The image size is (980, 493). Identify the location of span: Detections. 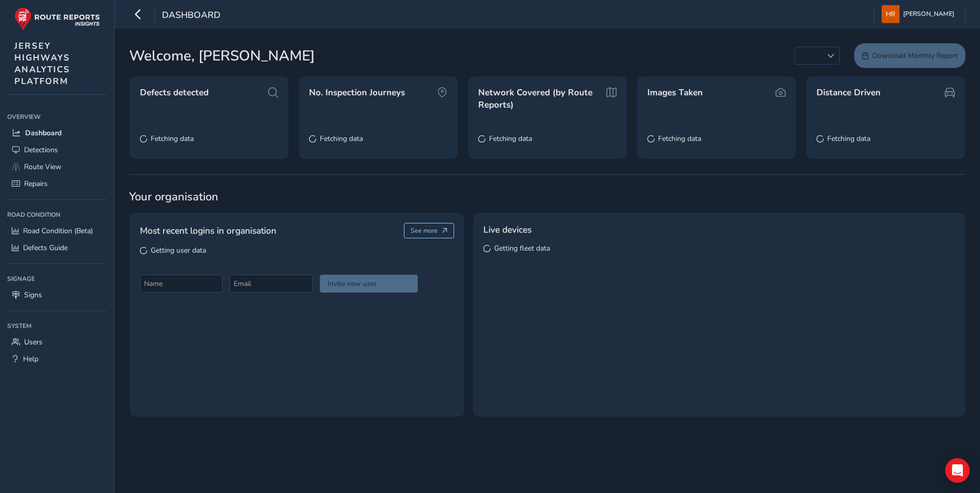
(41, 149).